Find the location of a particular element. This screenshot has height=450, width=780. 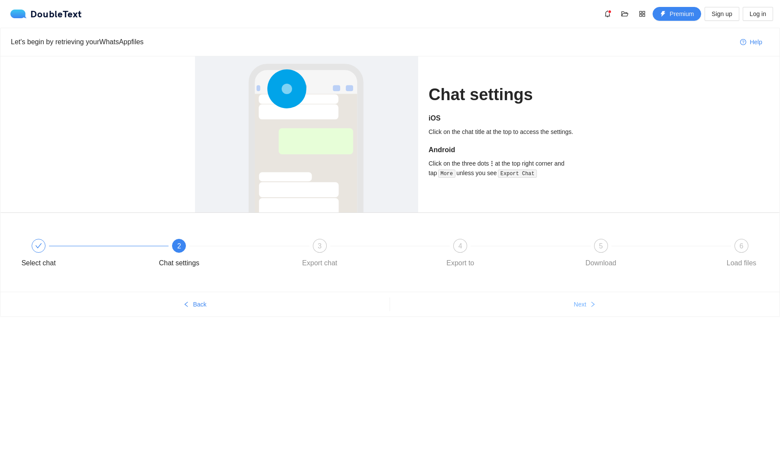

span: appstore is located at coordinates (642, 14).